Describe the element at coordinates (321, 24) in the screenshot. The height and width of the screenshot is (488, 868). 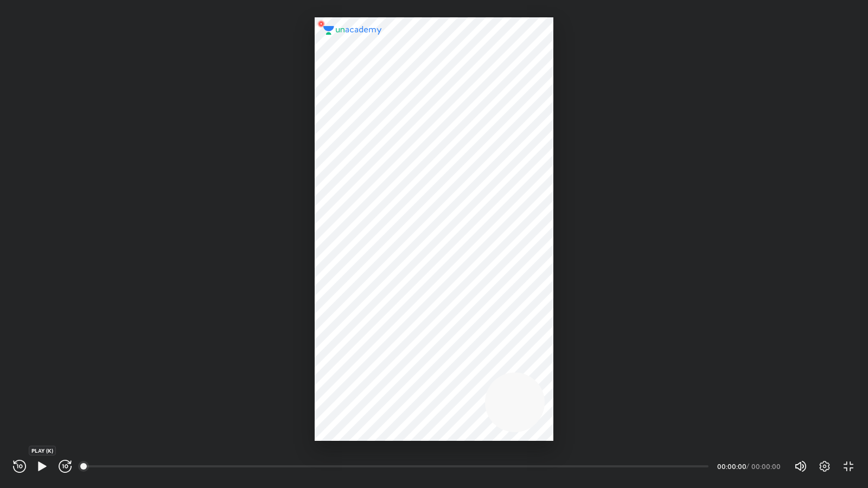
I see `img: wMgqJGBwKWe8AAAAABJRU5ErkJggg==` at that location.